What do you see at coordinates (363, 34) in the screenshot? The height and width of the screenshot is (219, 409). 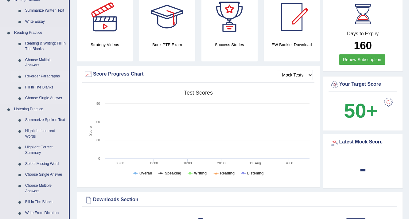 I see `h4: Days to Expiry` at bounding box center [363, 34].